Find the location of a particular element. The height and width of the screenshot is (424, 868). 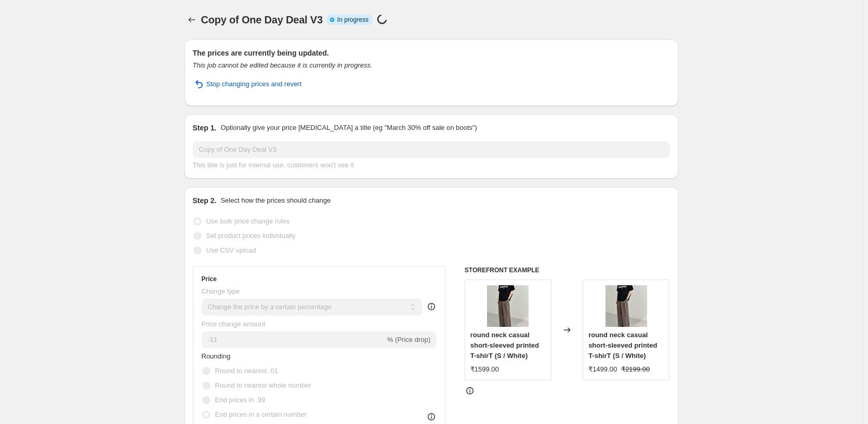

span: In progress is located at coordinates (353, 20).